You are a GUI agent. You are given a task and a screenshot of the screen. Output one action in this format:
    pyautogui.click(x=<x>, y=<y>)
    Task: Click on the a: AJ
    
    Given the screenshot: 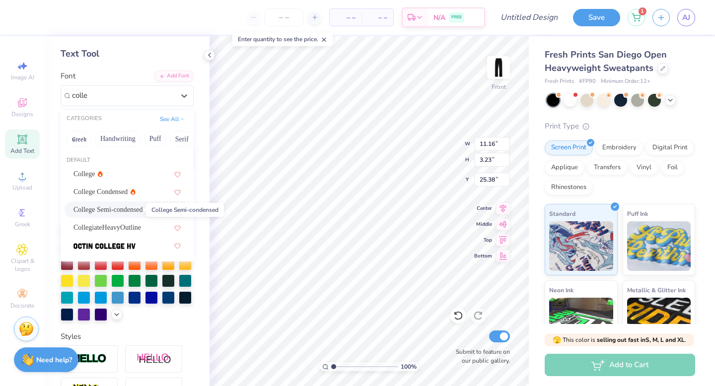 What is the action you would take?
    pyautogui.click(x=686, y=17)
    